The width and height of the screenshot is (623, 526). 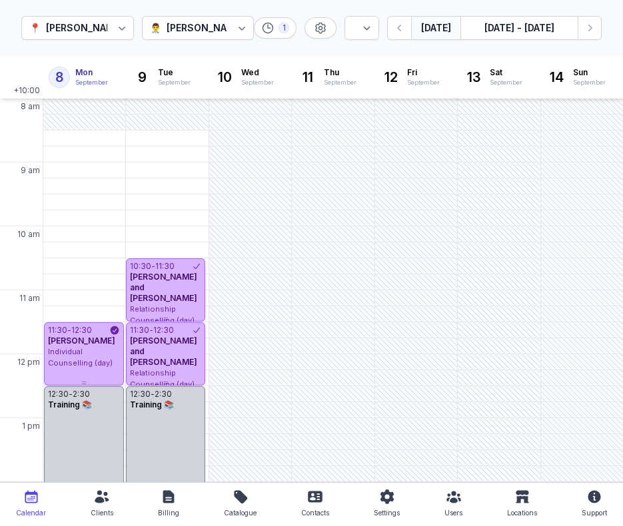 I want to click on span: Sat, so click(x=505, y=73).